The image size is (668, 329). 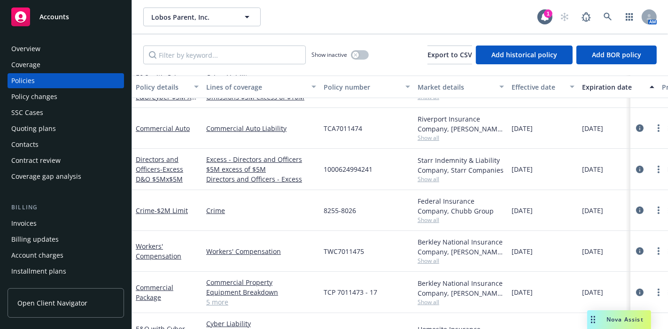 What do you see at coordinates (163, 128) in the screenshot?
I see `a: Commercial Auto` at bounding box center [163, 128].